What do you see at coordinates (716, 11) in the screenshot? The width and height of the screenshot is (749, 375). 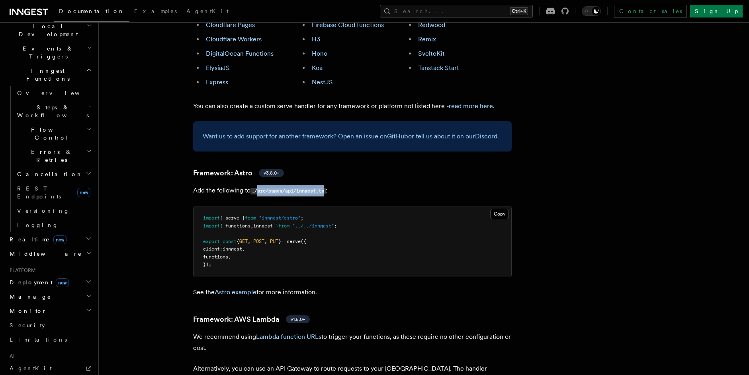 I see `a: Sign Up` at bounding box center [716, 11].